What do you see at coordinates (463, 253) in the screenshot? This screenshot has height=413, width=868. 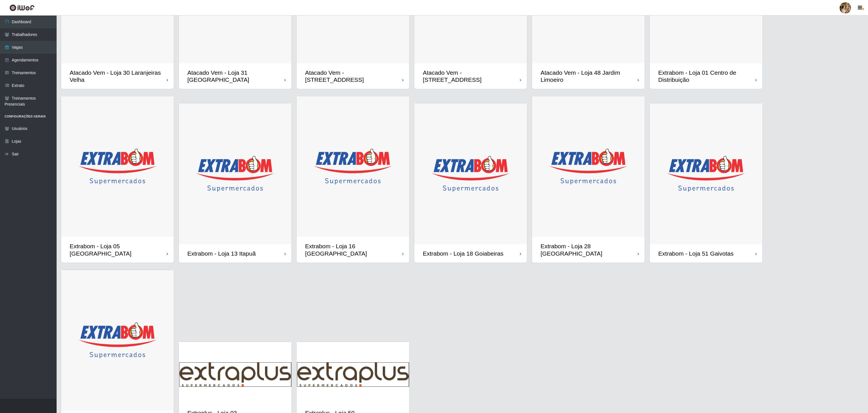 I see `div: Extrabom - Loja 18 Goiabeiras` at bounding box center [463, 253].